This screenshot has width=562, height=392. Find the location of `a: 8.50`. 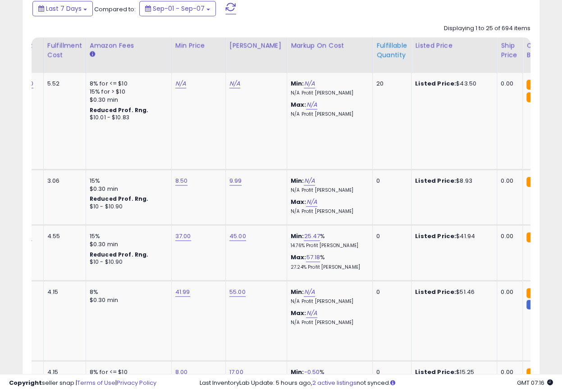

a: 8.50 is located at coordinates (181, 181).